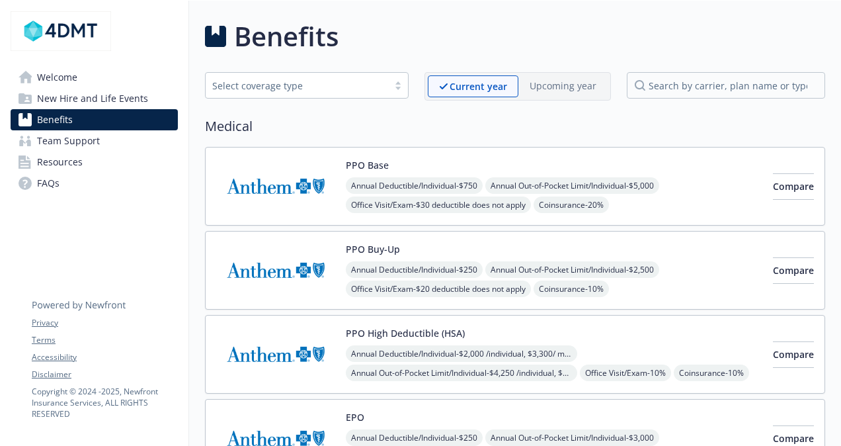 The image size is (841, 446). What do you see at coordinates (563, 86) in the screenshot?
I see `span: Upcoming year` at bounding box center [563, 86].